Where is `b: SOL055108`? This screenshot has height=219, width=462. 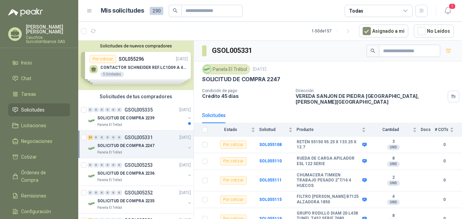 b: SOL055108 is located at coordinates (271, 144).